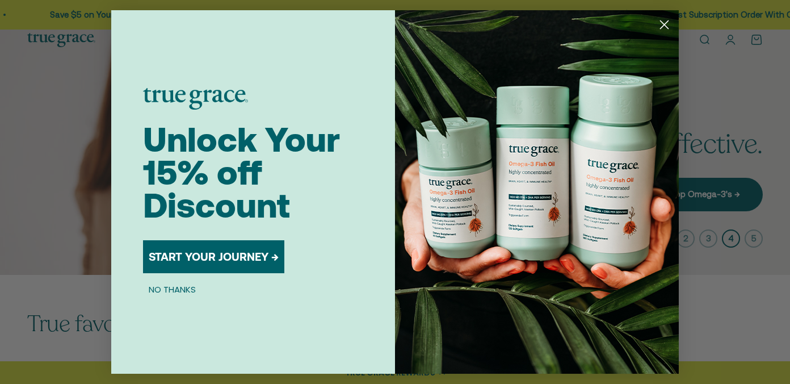  Describe the element at coordinates (537, 192) in the screenshot. I see `img: 098727d5-50f8-4f9b-9554-844bb8da1403.jpeg` at that location.